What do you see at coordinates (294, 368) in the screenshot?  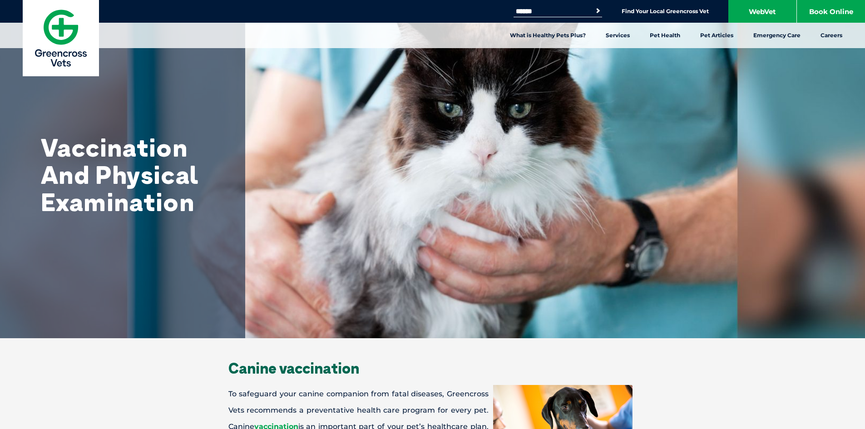 I see `span: Canine vaccination` at bounding box center [294, 368].